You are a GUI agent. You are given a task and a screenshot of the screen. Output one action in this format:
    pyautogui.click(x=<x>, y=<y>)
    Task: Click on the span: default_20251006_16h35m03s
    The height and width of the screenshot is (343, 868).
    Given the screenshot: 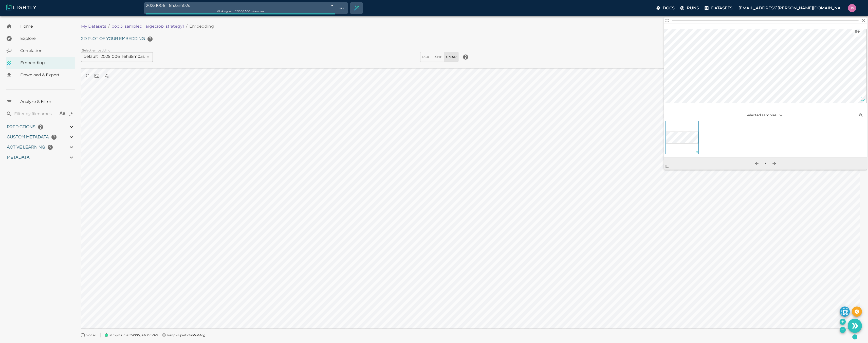 What is the action you would take?
    pyautogui.click(x=114, y=57)
    